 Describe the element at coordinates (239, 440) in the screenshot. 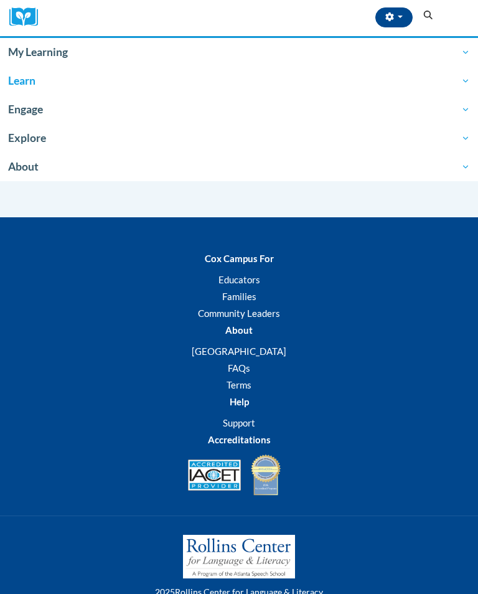

I see `b: Accreditations` at that location.